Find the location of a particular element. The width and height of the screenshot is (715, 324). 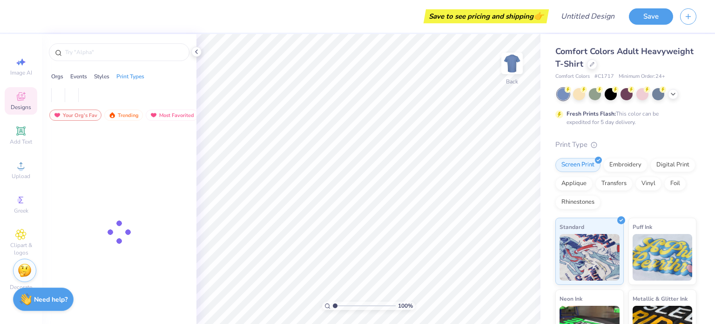

div: Events is located at coordinates (79, 76).